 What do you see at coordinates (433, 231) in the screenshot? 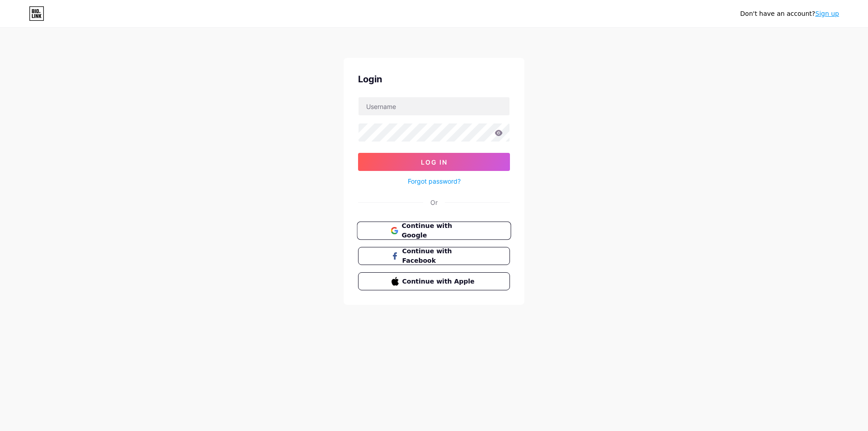
I see `button: Continue with Google` at bounding box center [433, 231].